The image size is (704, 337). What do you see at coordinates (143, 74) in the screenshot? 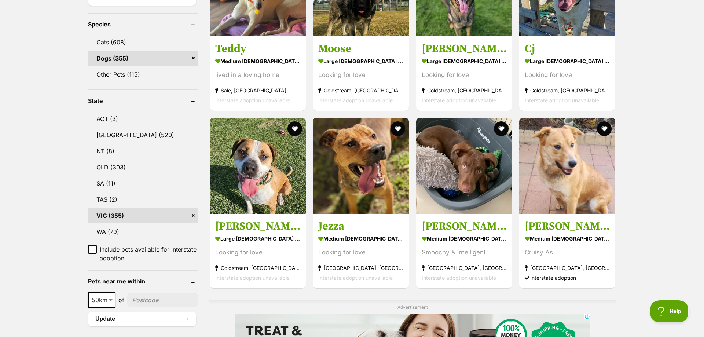
I see `a: Other Pets (115)` at bounding box center [143, 74].